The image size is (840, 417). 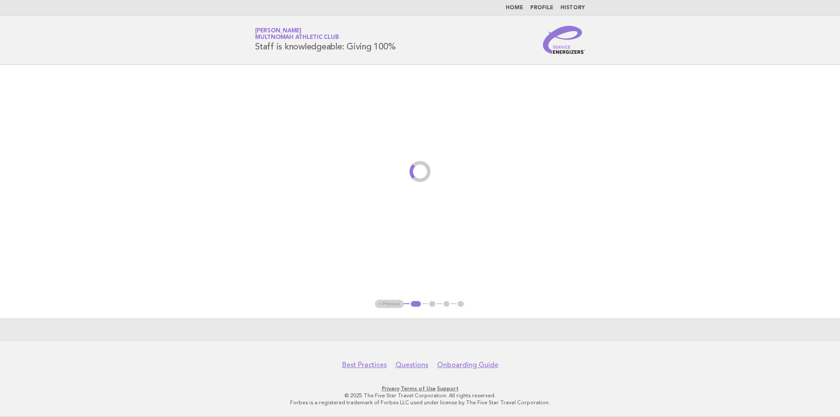 I want to click on h1: Staff is knowledgeable: Giving 100%, so click(x=325, y=40).